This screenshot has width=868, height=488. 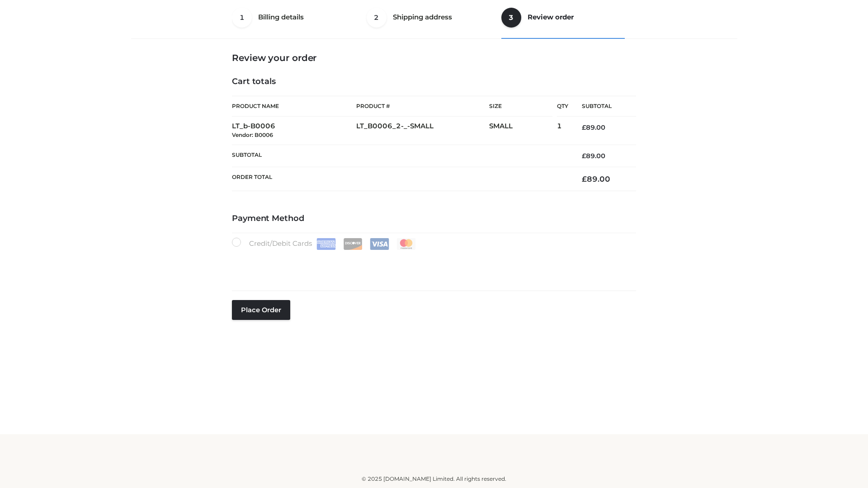 I want to click on th: Size, so click(x=521, y=106).